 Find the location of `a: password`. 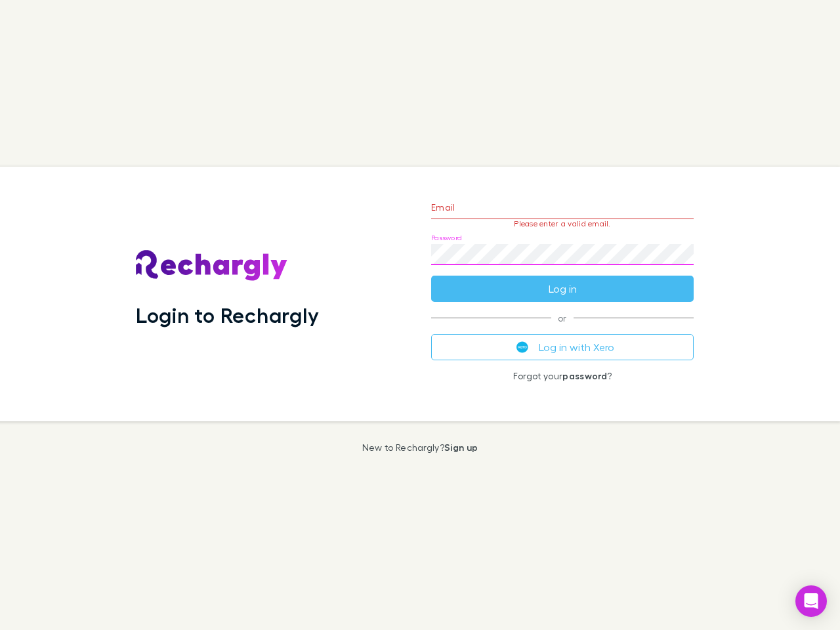

a: password is located at coordinates (585, 375).